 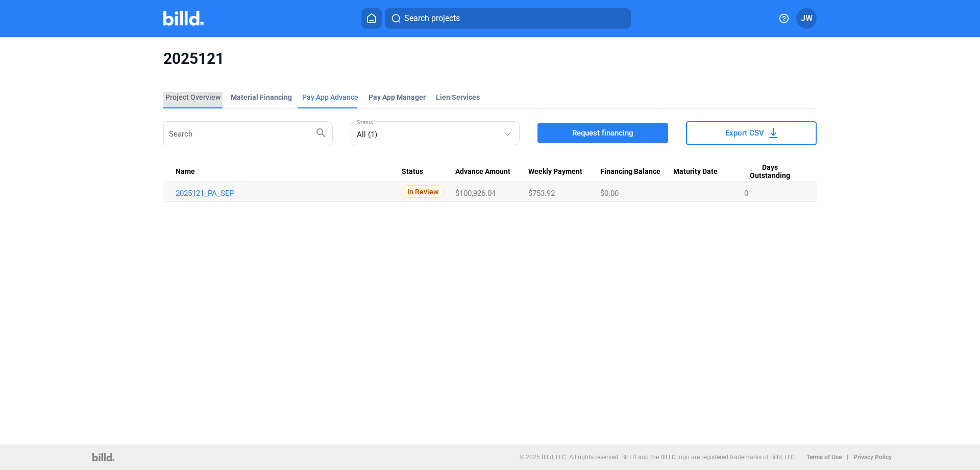 I want to click on a: 2025121_PA_SEP, so click(x=288, y=193).